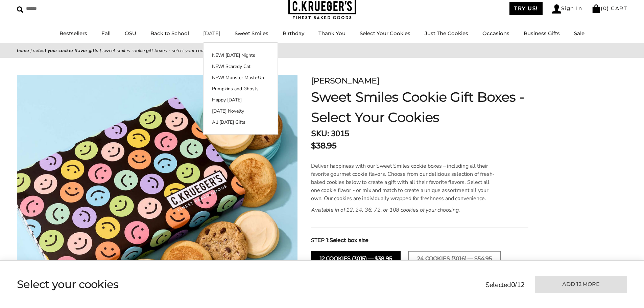 Image resolution: width=644 pixels, height=308 pixels. Describe the element at coordinates (541, 33) in the screenshot. I see `a: Business Gifts` at that location.